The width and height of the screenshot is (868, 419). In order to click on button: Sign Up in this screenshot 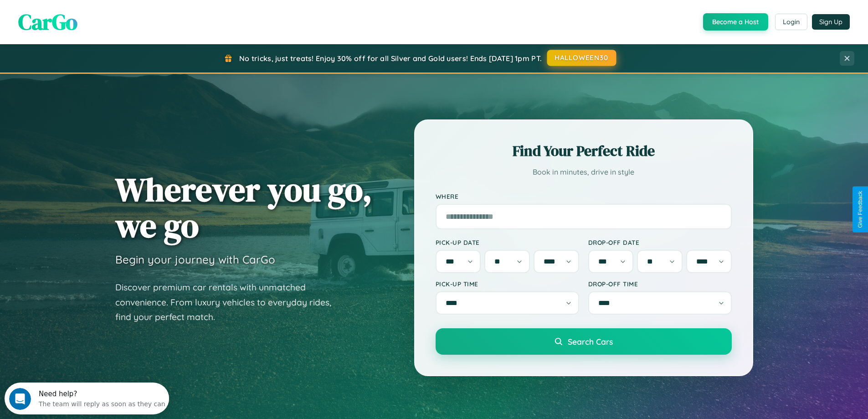, I will do `click(831, 22)`.